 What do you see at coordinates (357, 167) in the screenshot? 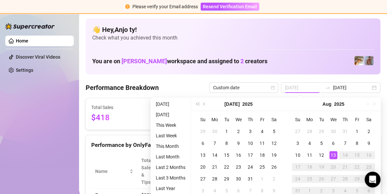
I see `div: 22` at bounding box center [357, 167].